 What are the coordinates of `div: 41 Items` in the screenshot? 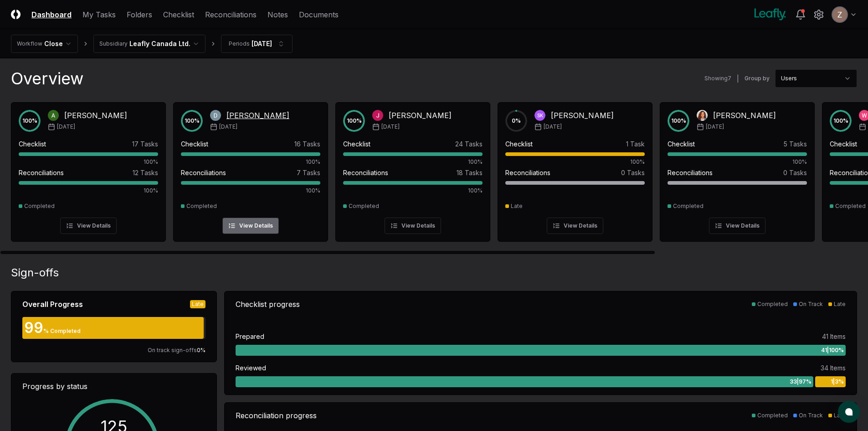 It's located at (834, 336).